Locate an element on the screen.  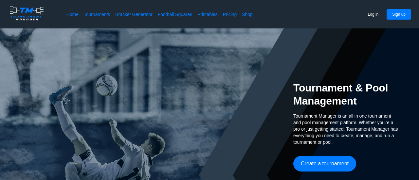
span: Tournament Manager is an all in one tournament and pool management platform. Whether you're a pro... is located at coordinates (346, 129).